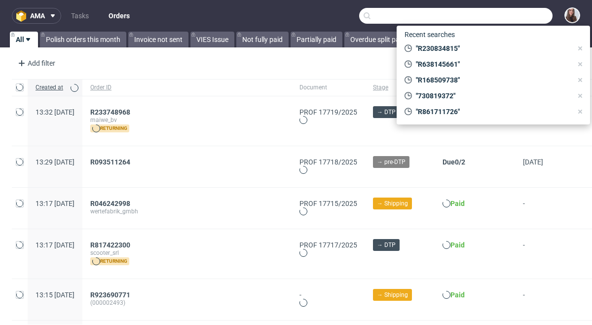 Image resolution: width=592 pixels, height=325 pixels. I want to click on span: 0/2, so click(460, 162).